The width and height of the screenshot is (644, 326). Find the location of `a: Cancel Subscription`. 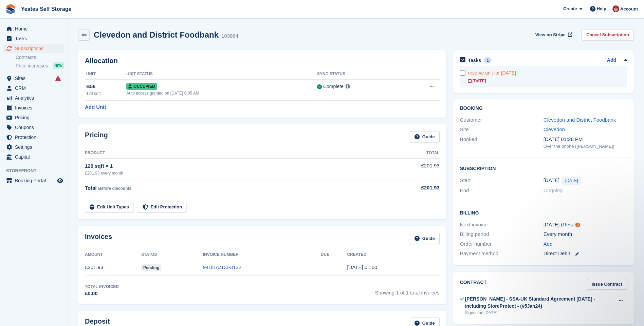

a: Cancel Subscription is located at coordinates (608, 35).